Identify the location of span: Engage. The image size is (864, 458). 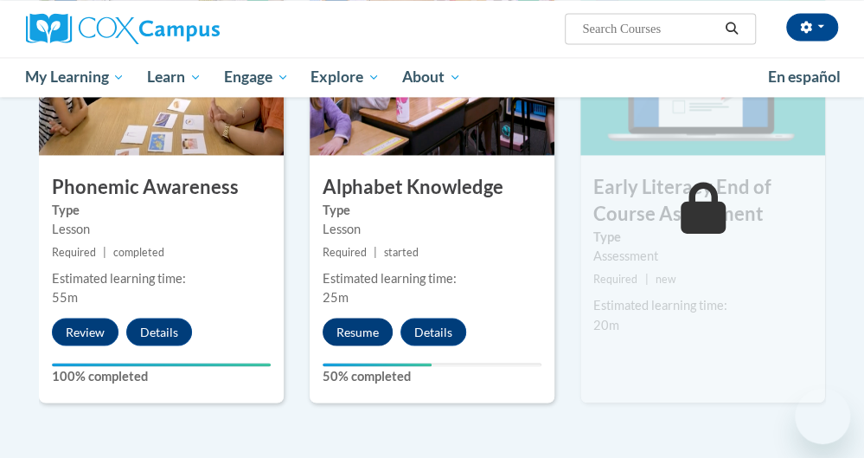
(256, 77).